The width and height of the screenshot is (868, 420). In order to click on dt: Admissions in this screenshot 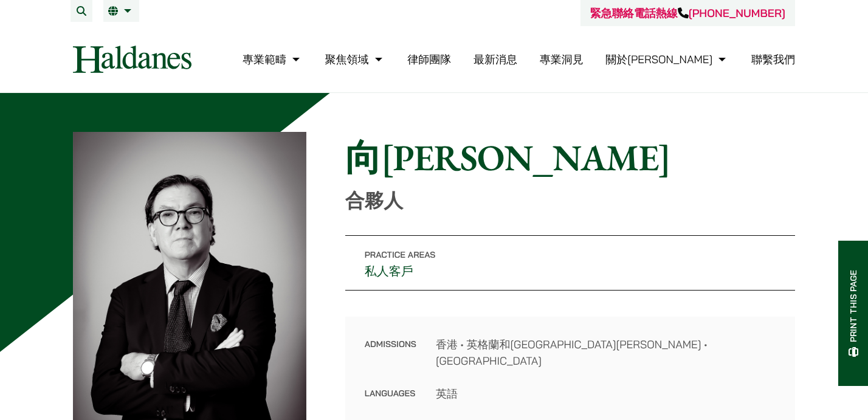, I will do `click(390, 360)`.